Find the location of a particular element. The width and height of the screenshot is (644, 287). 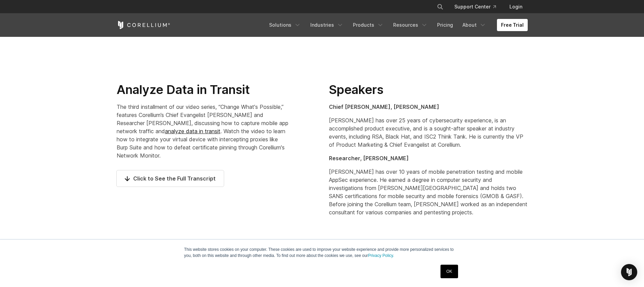

a: Industries is located at coordinates (327, 25).